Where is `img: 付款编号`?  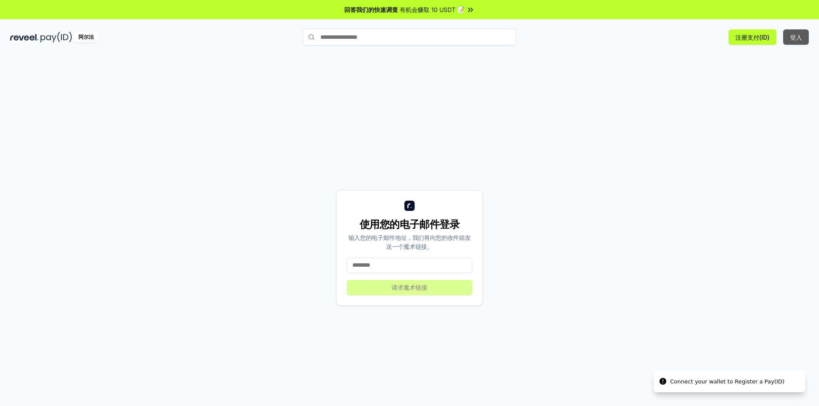 img: 付款编号 is located at coordinates (56, 37).